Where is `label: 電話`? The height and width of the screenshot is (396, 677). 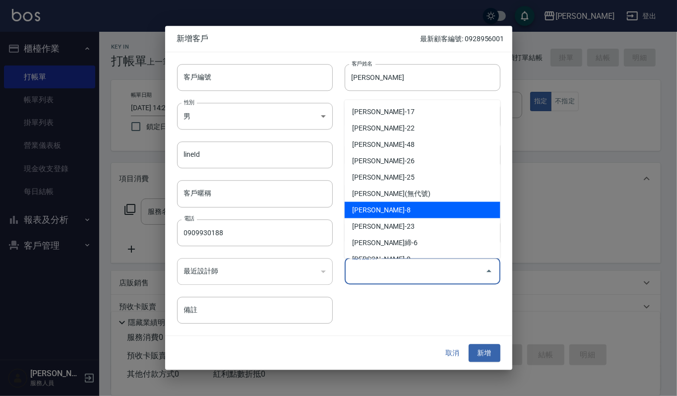 label: 電話 is located at coordinates (189, 218).